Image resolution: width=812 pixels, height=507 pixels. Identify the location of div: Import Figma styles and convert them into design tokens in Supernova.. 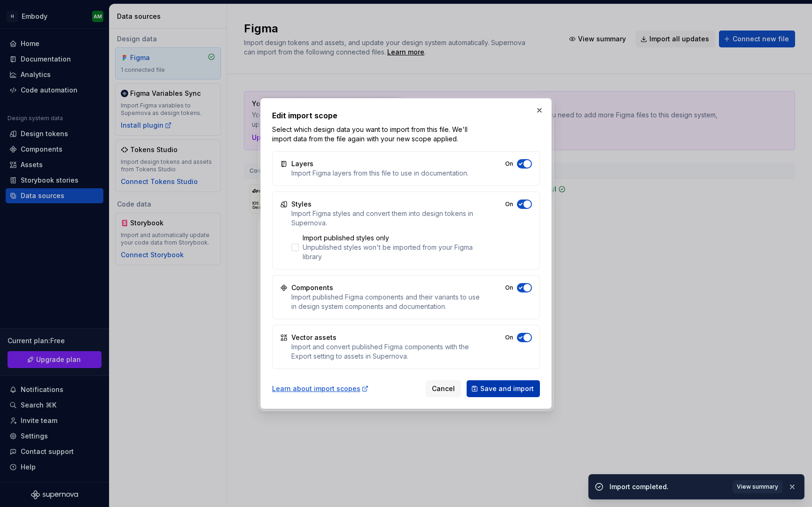
(385, 218).